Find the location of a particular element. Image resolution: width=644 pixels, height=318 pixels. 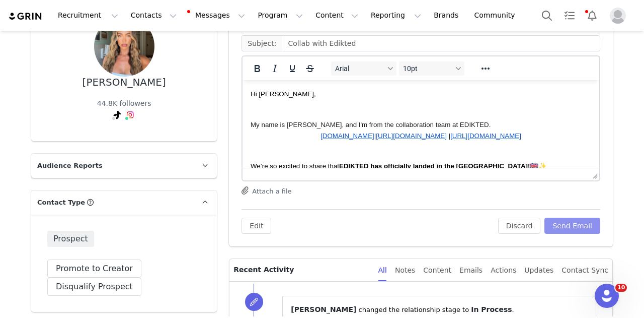

button: Recruitment is located at coordinates (88, 15).